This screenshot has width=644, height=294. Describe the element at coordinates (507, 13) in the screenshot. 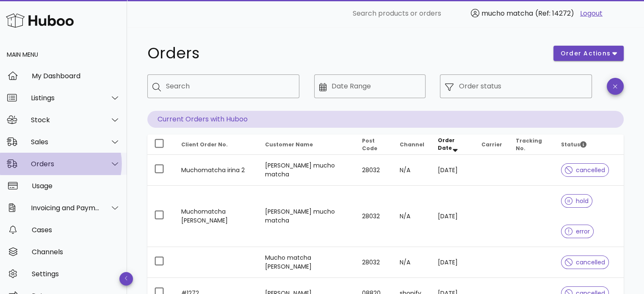

I see `span: mucho matcha` at that location.